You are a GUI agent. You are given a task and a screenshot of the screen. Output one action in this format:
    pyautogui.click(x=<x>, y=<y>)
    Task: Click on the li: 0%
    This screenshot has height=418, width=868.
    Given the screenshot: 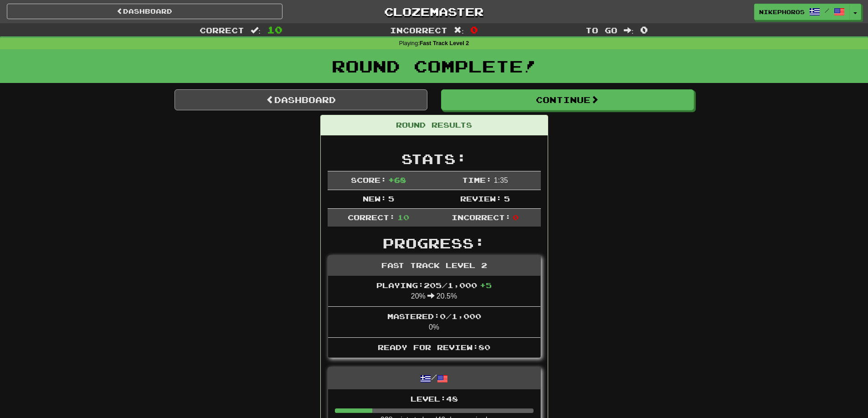 What is the action you would take?
    pyautogui.click(x=434, y=322)
    